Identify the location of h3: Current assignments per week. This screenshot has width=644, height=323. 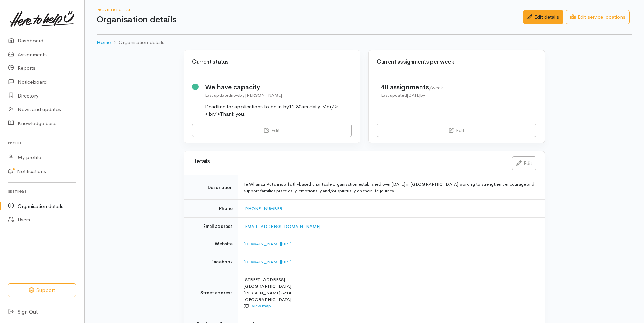
(457, 62).